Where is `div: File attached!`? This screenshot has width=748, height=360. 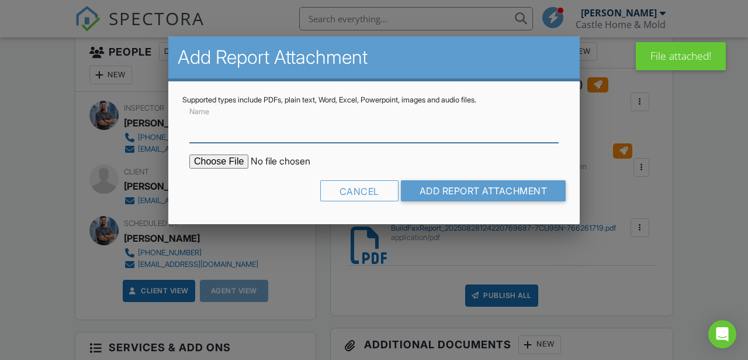
div: File attached! is located at coordinates (681, 56).